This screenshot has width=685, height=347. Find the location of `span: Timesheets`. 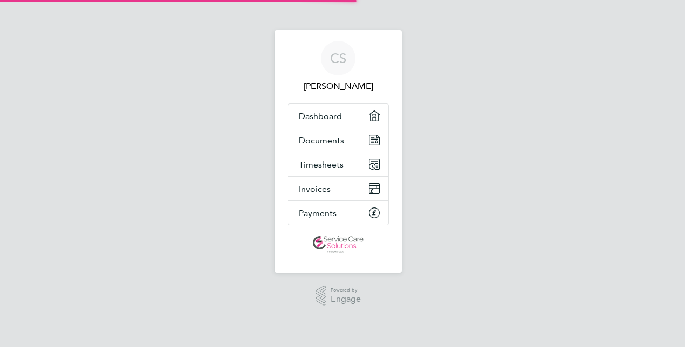

span: Timesheets is located at coordinates (321, 164).